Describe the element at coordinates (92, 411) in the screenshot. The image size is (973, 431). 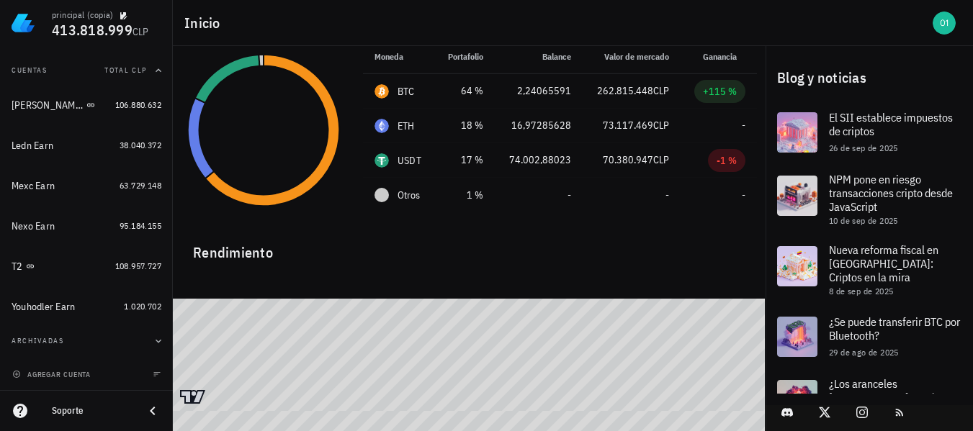
I see `div: Soporte` at that location.